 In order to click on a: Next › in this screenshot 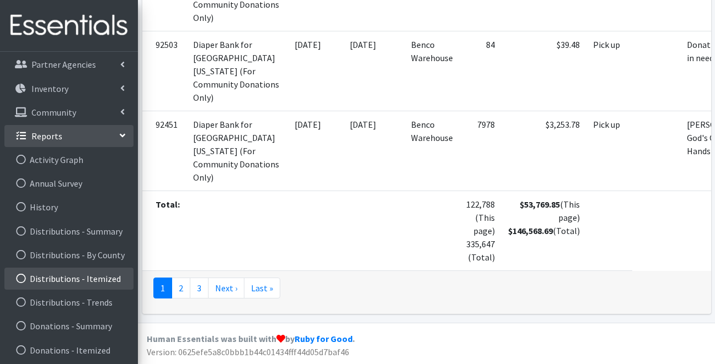, I will do `click(226, 288)`.